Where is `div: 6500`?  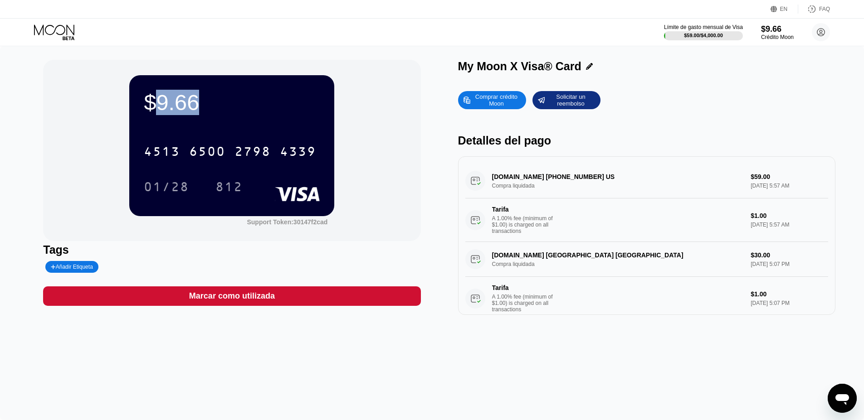 div: 6500 is located at coordinates (207, 153).